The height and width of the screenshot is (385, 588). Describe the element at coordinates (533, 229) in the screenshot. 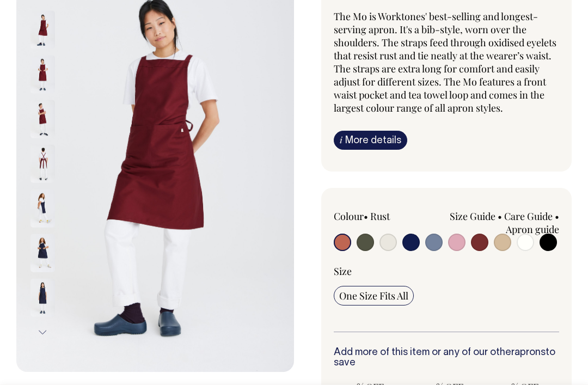

I see `a: Apron guide` at that location.